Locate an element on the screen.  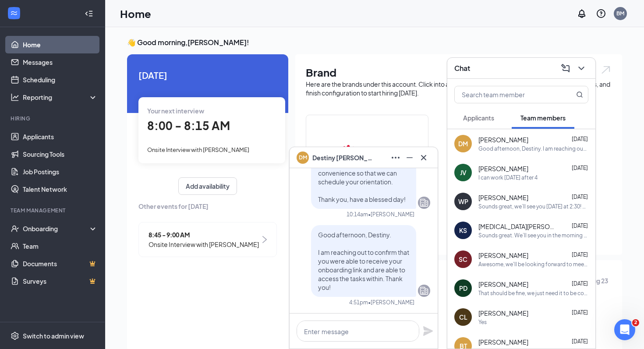
div: Switch to admin view is located at coordinates (54, 336).